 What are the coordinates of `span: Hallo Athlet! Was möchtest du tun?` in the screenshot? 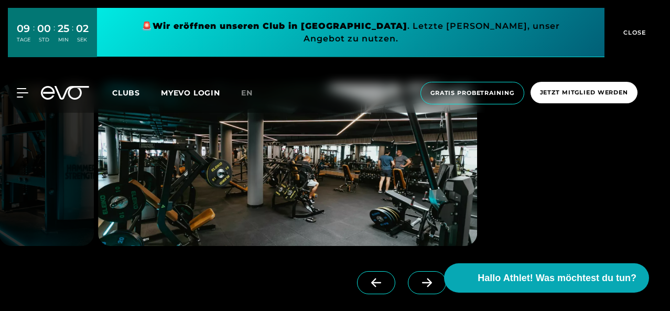 It's located at (556, 278).